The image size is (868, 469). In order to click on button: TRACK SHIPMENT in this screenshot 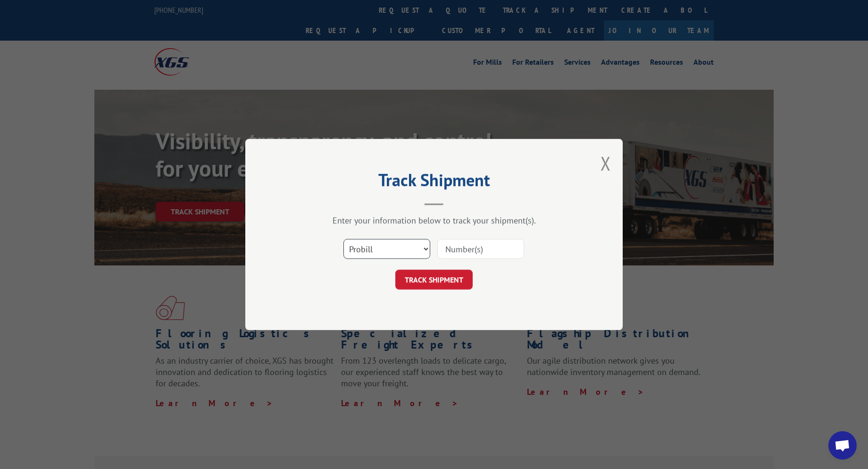, I will do `click(434, 279)`.